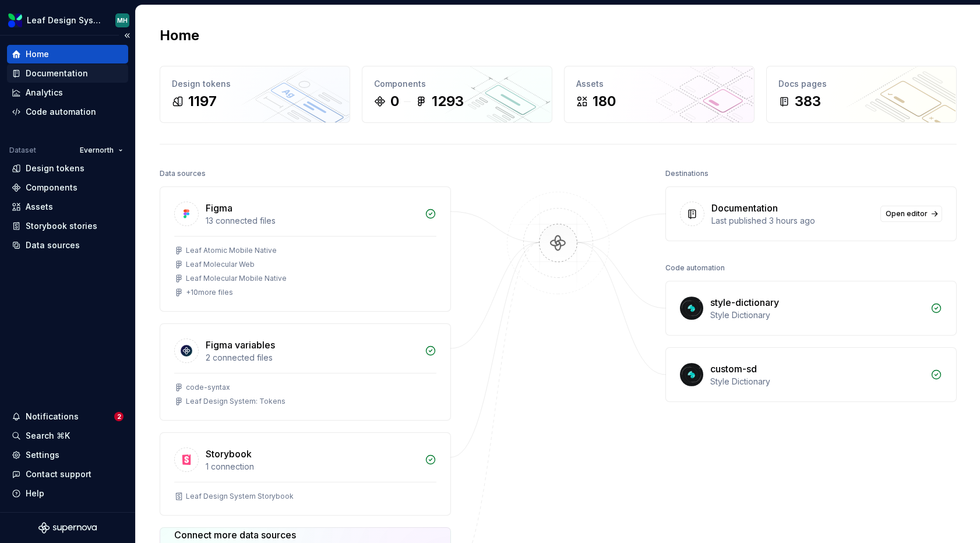 The image size is (980, 543). I want to click on span: Evernorth, so click(97, 150).